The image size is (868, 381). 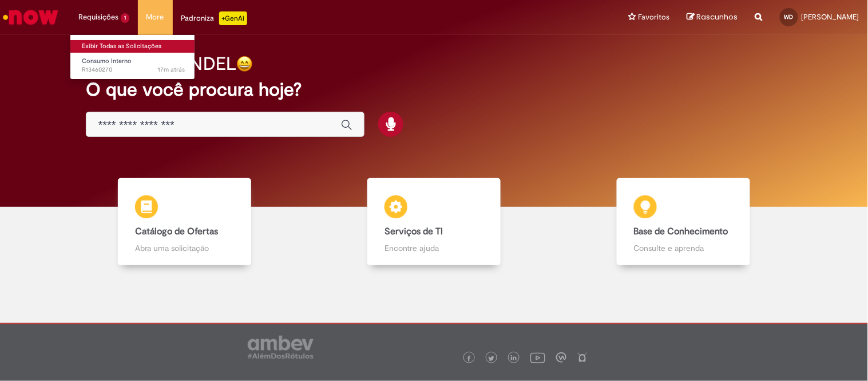 I want to click on img: logo_footer_naosei.png, so click(x=583, y=358).